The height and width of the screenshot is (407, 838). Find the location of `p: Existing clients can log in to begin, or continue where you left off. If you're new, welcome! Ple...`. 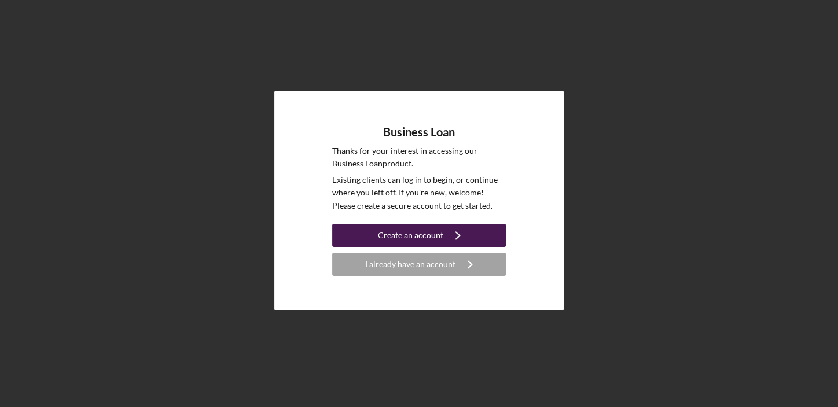

p: Existing clients can log in to begin, or continue where you left off. If you're new, welcome! Ple... is located at coordinates (419, 193).